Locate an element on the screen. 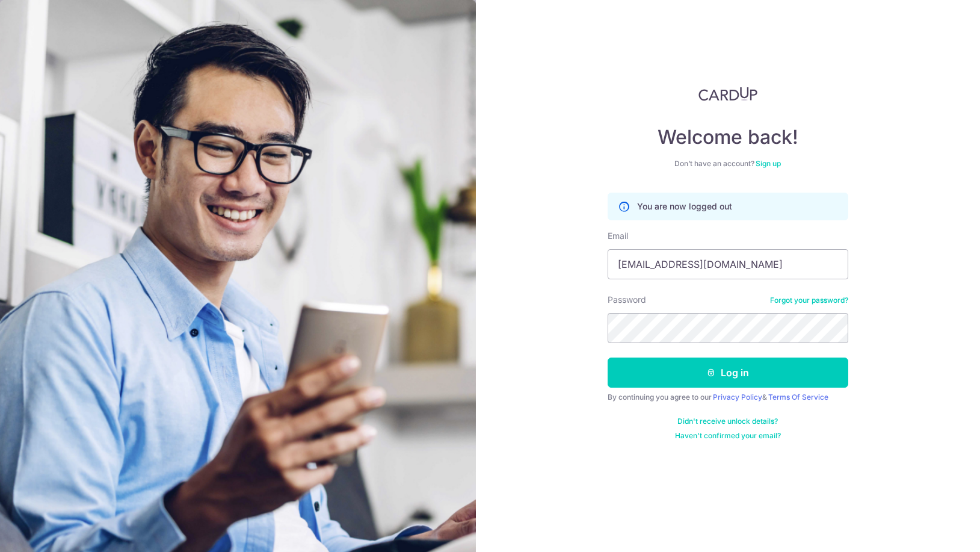 Image resolution: width=980 pixels, height=552 pixels. label: Password is located at coordinates (627, 300).